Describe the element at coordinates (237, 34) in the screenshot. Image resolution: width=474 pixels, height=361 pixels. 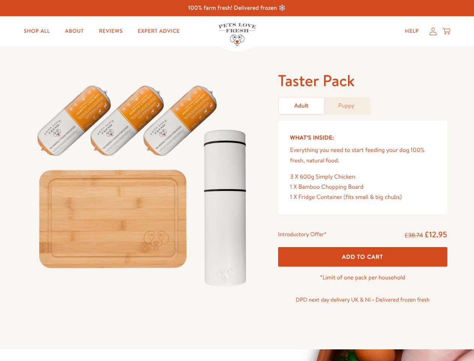
I see `img: Pets Love Fresh` at that location.